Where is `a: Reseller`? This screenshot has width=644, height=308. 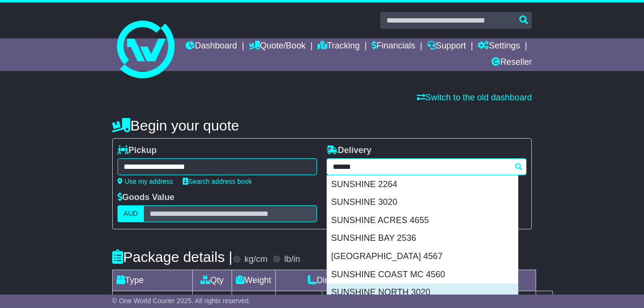
a: Reseller is located at coordinates (512, 62).